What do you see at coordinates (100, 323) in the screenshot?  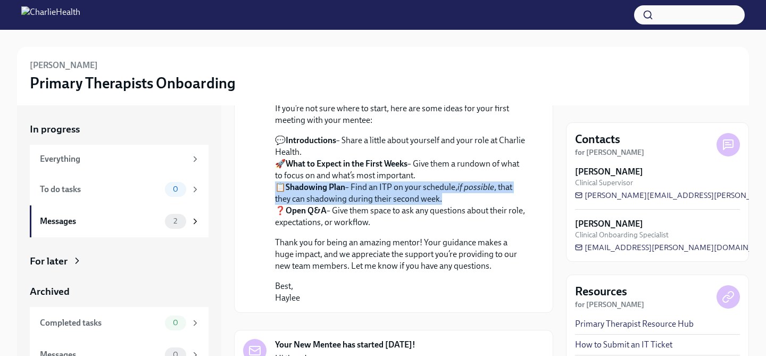 I see `div: Completed tasks` at bounding box center [100, 323].